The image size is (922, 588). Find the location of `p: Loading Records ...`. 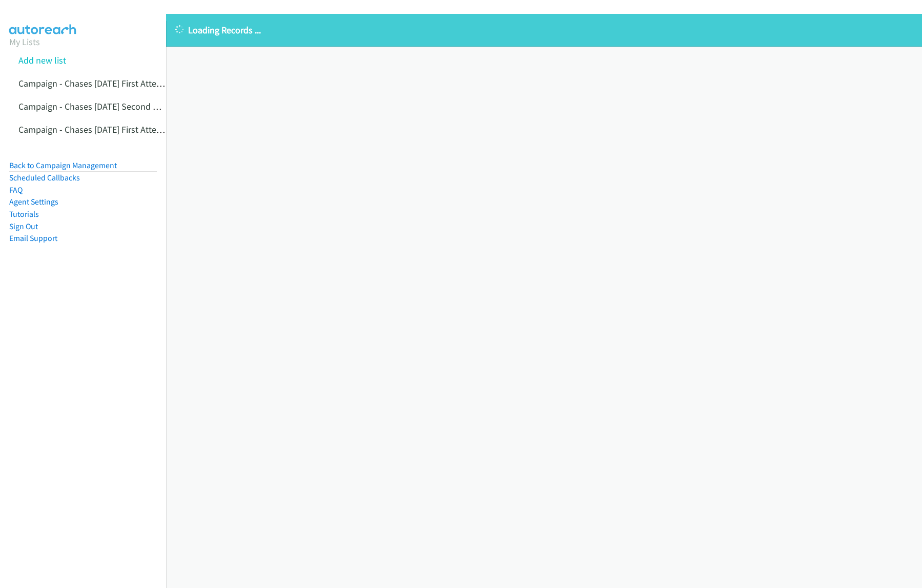

p: Loading Records ... is located at coordinates (544, 30).